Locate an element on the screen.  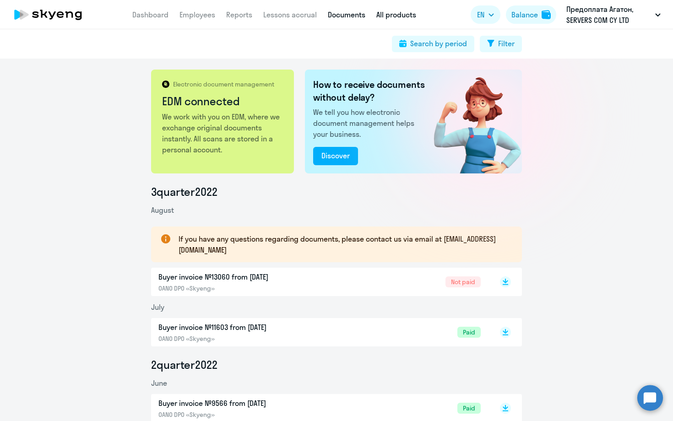
img: connected is located at coordinates (470, 121).